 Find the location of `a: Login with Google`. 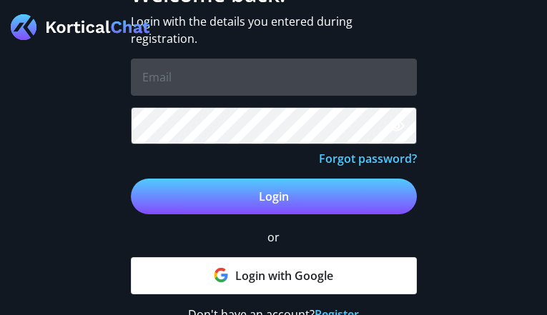

a: Login with Google is located at coordinates (274, 276).